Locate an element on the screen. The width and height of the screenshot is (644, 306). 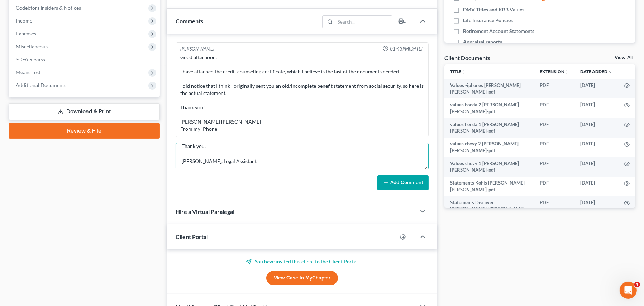
div: Good afternoon, I have attached the credit counseling certificate, which I believe is the last of... is located at coordinates (302, 93).